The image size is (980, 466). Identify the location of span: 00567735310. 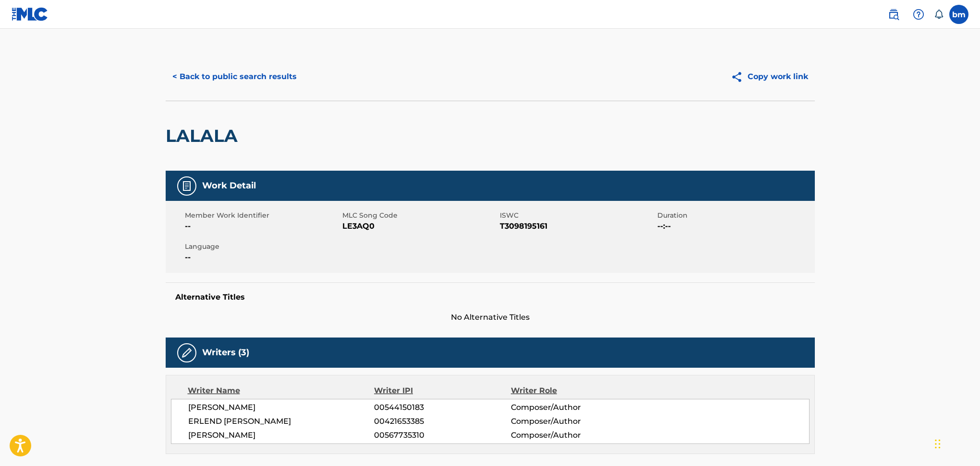
(442, 436).